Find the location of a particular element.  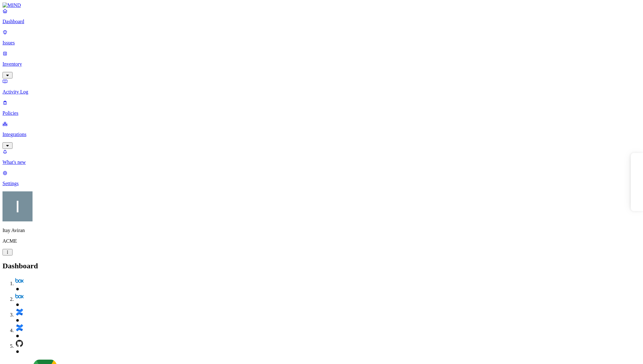

a: Dashboard is located at coordinates (322, 17).